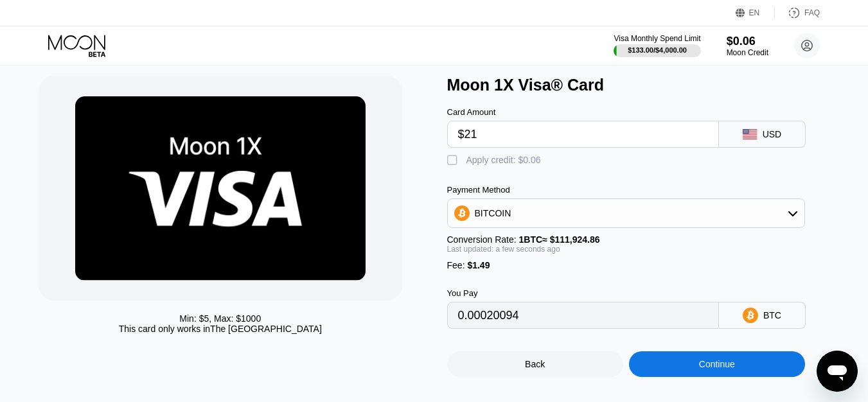 The height and width of the screenshot is (402, 868). I want to click on div: Conversion Rate:, so click(626, 240).